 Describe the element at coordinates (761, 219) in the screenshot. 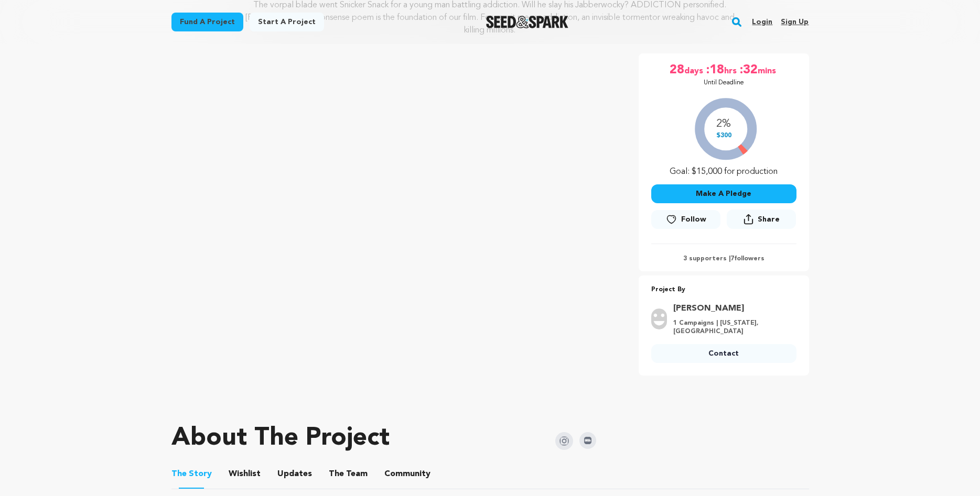

I see `button: Share` at that location.